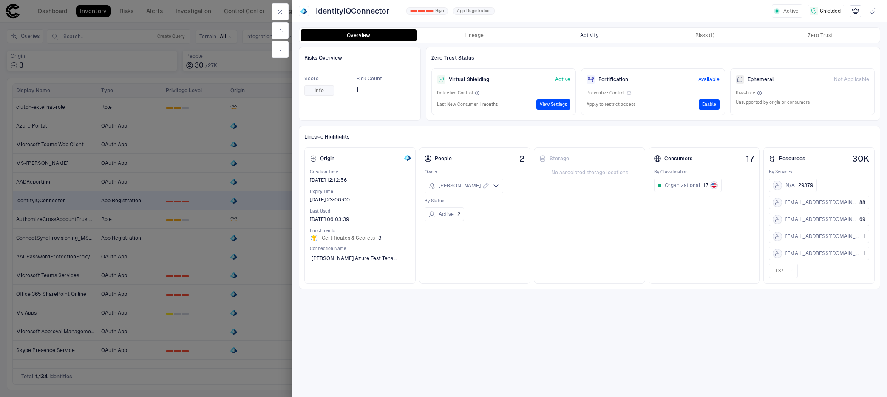 This screenshot has height=397, width=887. What do you see at coordinates (358, 11) in the screenshot?
I see `button: IdentityIQConnector` at bounding box center [358, 11].